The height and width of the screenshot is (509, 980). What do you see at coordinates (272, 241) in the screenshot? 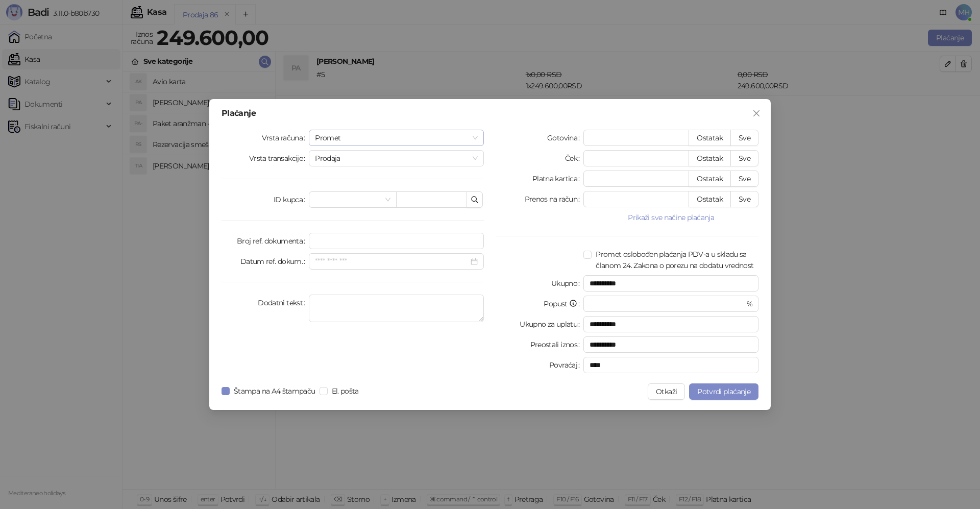
I see `label: Broj ref. dokumenta` at bounding box center [272, 241].